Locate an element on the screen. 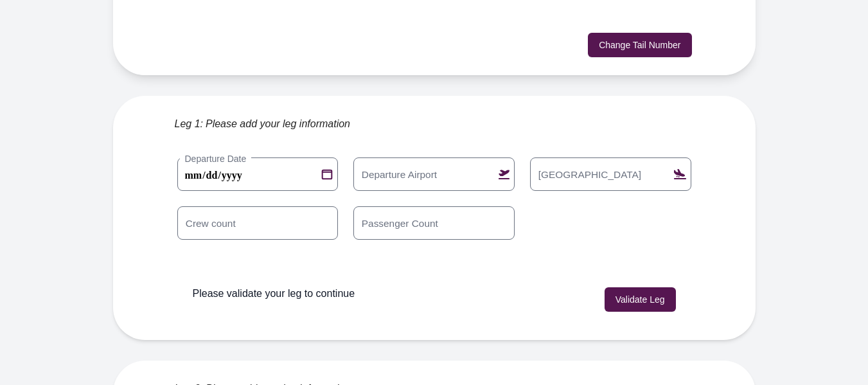  span: Leg 1: is located at coordinates (189, 124).